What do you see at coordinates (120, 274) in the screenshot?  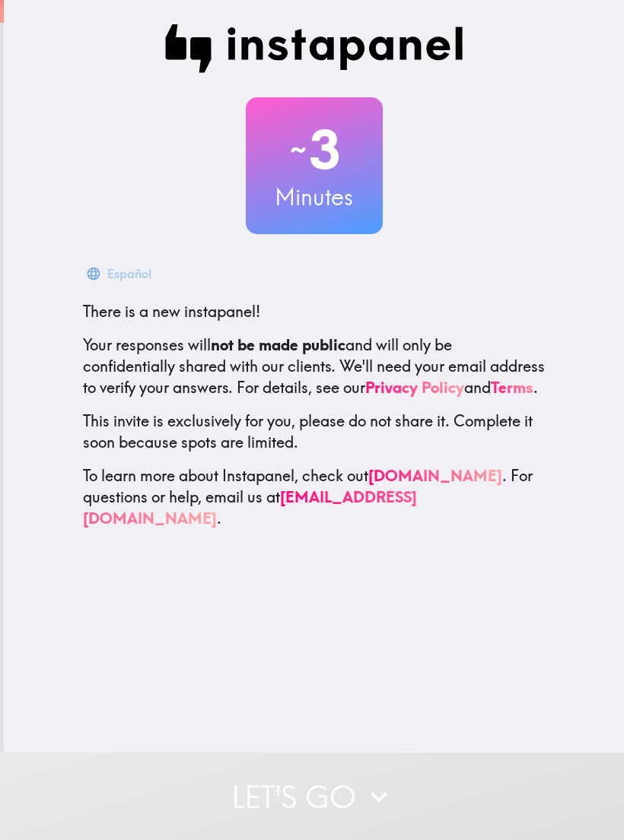 I see `button: Español` at bounding box center [120, 274].